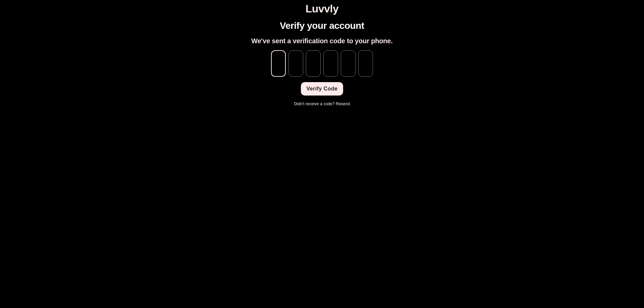 The width and height of the screenshot is (644, 308). What do you see at coordinates (322, 41) in the screenshot?
I see `h2: We've sent a verification code to your phone.` at bounding box center [322, 41].